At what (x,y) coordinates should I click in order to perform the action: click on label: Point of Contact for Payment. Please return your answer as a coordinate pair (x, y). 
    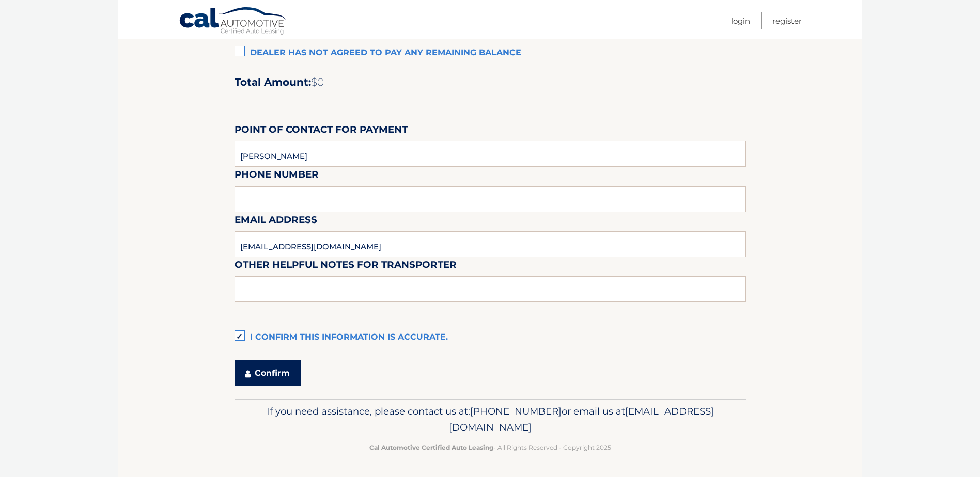
    Looking at the image, I should click on (321, 131).